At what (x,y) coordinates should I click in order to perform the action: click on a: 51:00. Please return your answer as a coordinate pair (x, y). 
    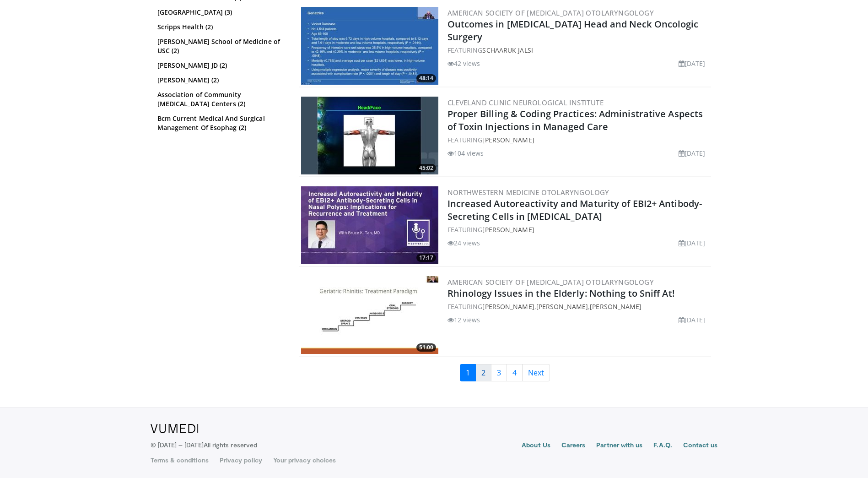
    Looking at the image, I should click on (370, 315).